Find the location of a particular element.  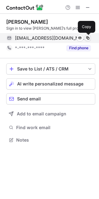

button: Send email is located at coordinates (51, 99).